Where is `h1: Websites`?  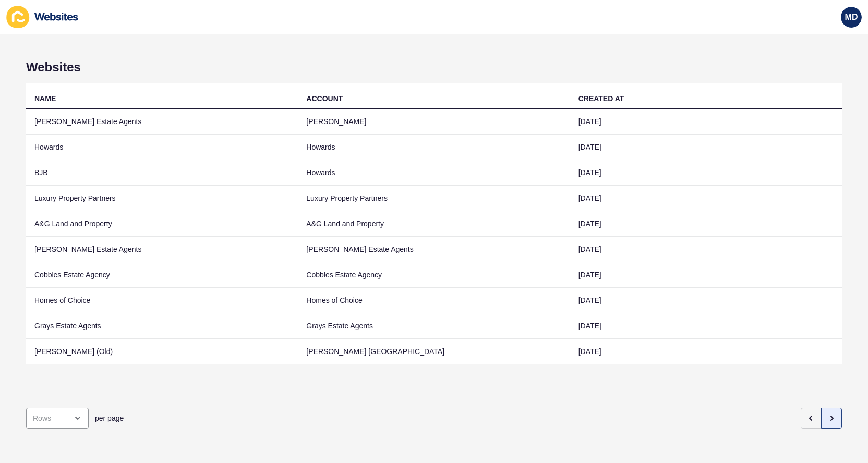 h1: Websites is located at coordinates (434, 67).